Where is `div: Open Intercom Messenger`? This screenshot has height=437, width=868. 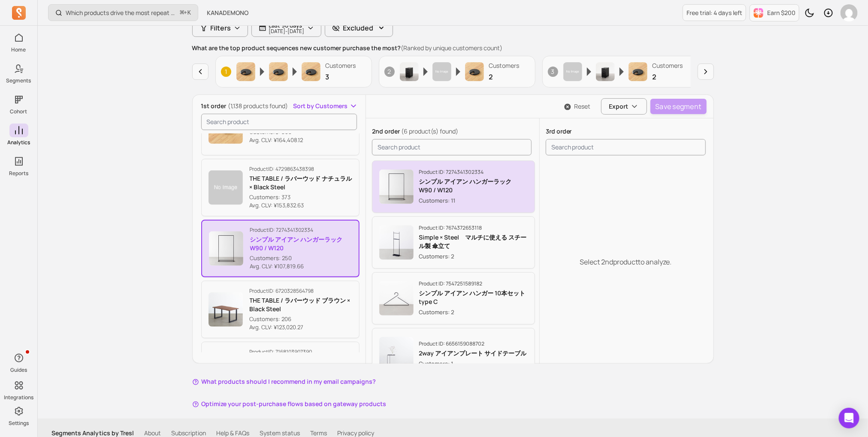
div: Open Intercom Messenger is located at coordinates (849, 418).